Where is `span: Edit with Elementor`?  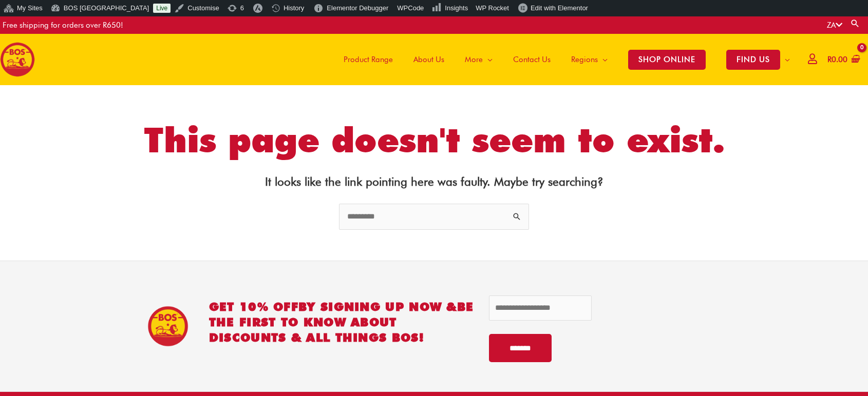 span: Edit with Elementor is located at coordinates (559, 7).